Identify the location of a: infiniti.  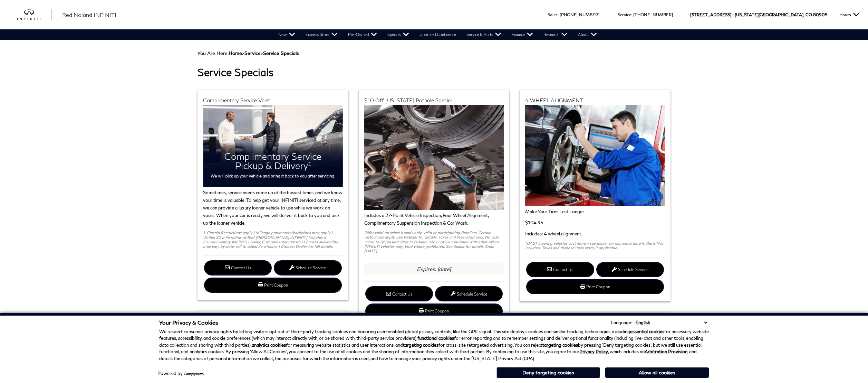
(35, 15).